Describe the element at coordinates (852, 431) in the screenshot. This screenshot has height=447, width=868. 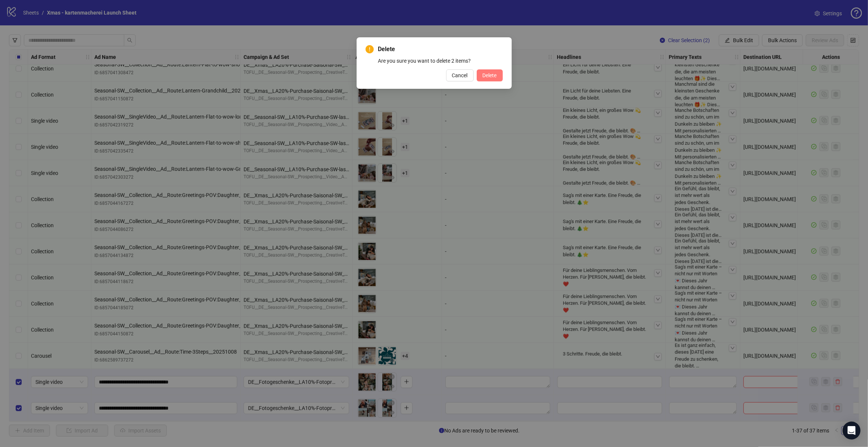
I see `div: Open Intercom Messenger` at that location.